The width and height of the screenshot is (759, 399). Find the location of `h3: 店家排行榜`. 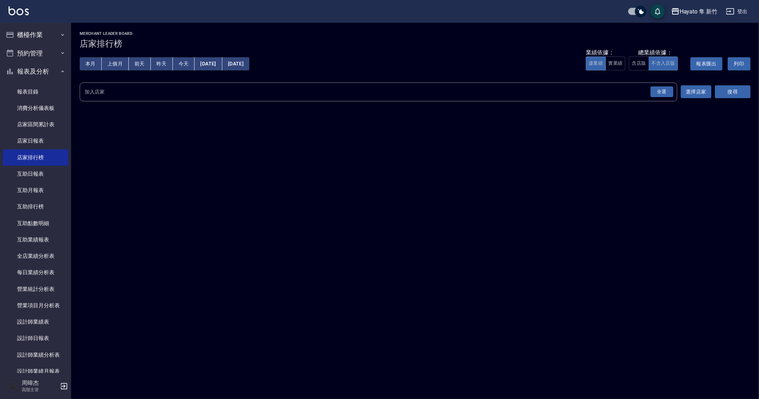

h3: 店家排行榜 is located at coordinates (415, 44).